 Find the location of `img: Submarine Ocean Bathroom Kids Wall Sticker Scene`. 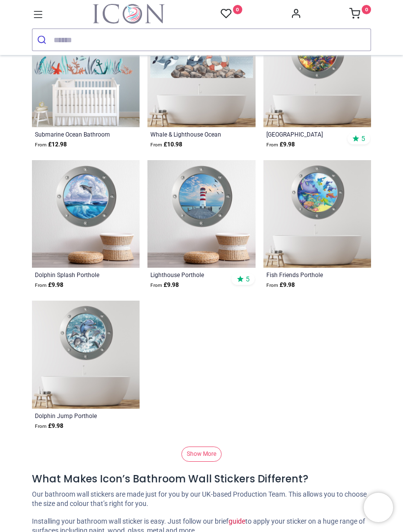

img: Submarine Ocean Bathroom Kids Wall Sticker Scene is located at coordinates (85, 73).